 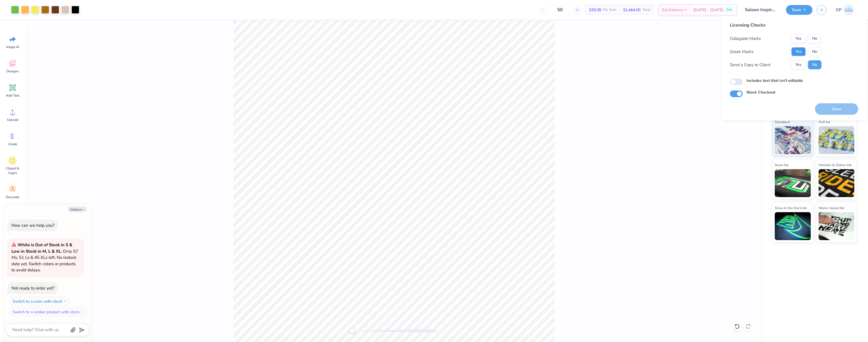 What do you see at coordinates (750, 65) in the screenshot?
I see `div: Send a Copy to Client` at bounding box center [750, 65].